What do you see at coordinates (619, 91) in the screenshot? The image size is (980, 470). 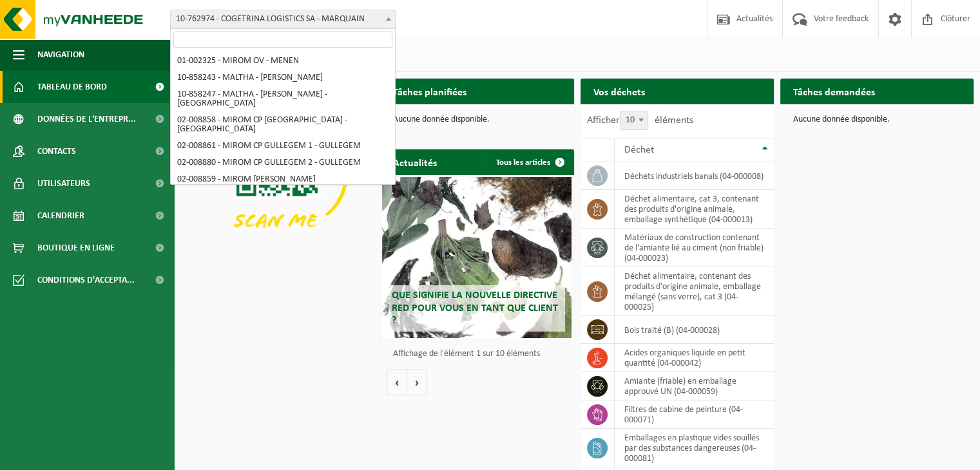 I see `h2: Vos déchets` at bounding box center [619, 91].